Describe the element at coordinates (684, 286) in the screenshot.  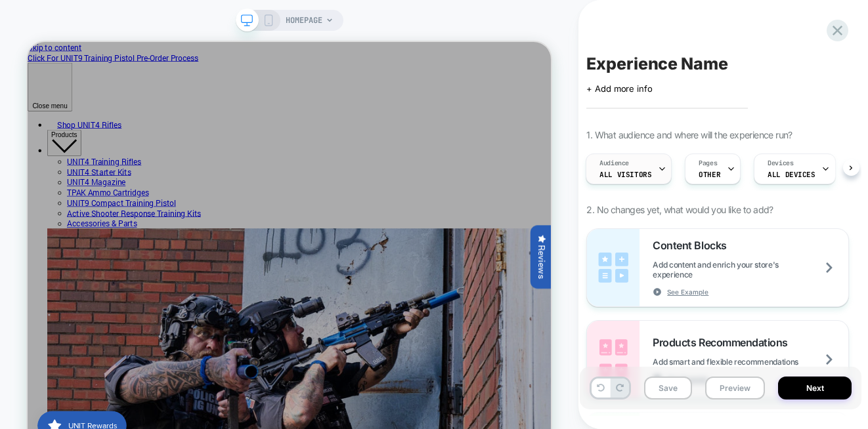
I see `div: Reviews` at that location.